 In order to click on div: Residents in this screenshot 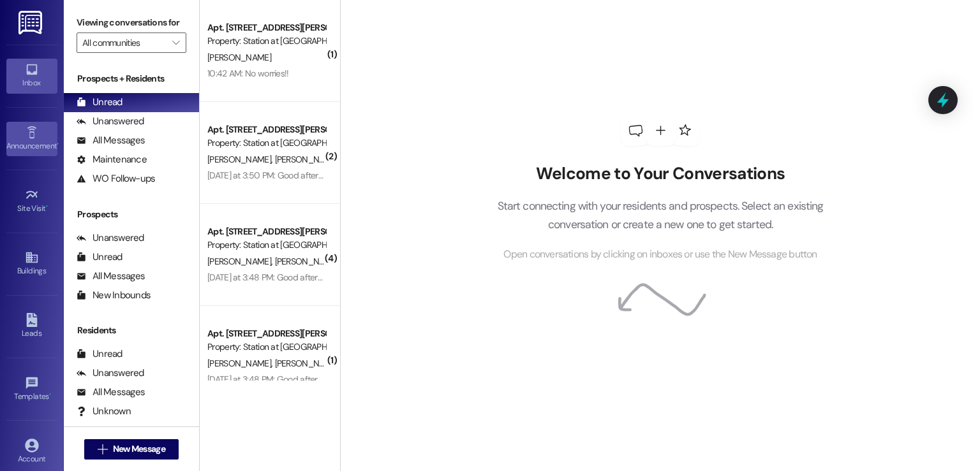, I will do `click(132, 330)`.